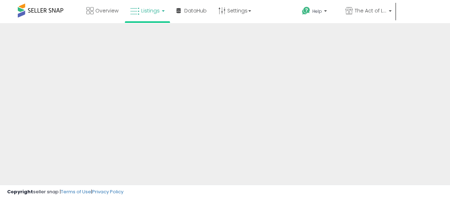 The image size is (450, 199). Describe the element at coordinates (317, 11) in the screenshot. I see `span: Help` at that location.